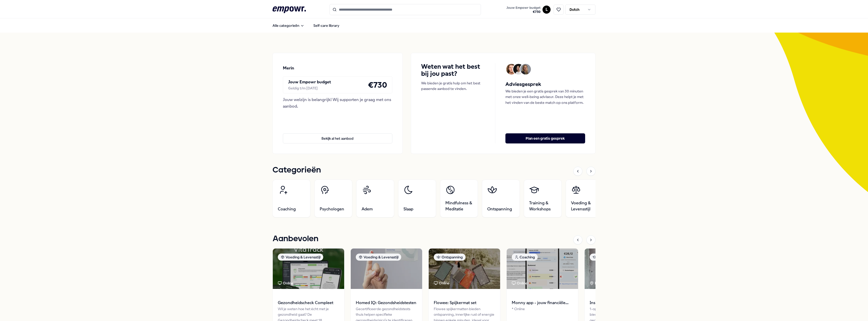 This screenshot has width=868, height=321. Describe the element at coordinates (524, 12) in the screenshot. I see `span: € 730` at that location.